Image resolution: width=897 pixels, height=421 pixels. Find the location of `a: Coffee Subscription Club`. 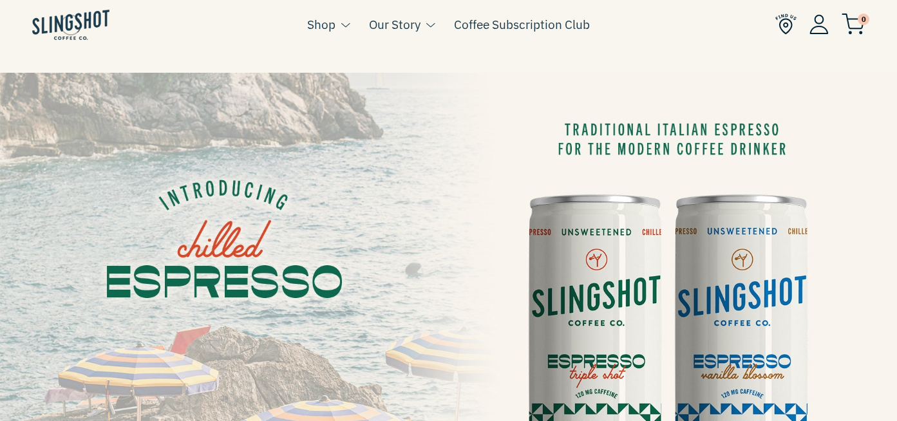

a: Coffee Subscription Club is located at coordinates (521, 24).